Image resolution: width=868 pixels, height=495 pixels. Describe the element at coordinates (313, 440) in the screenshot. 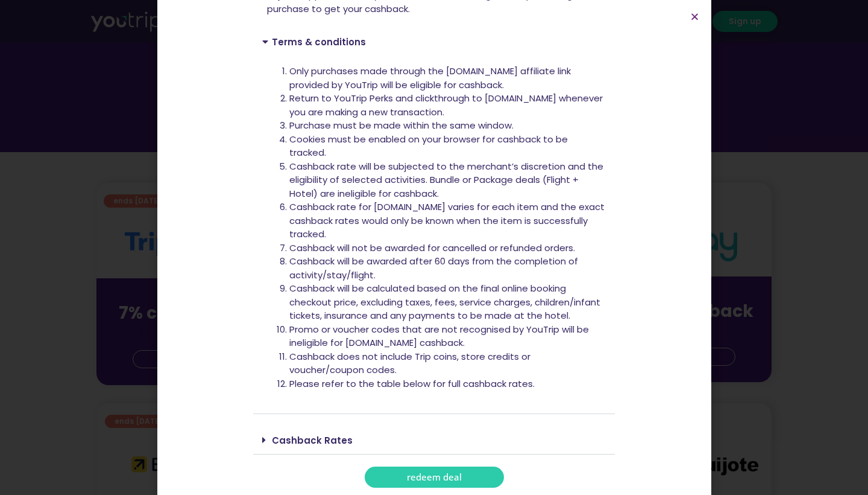

I see `a: Cashback Rates` at that location.